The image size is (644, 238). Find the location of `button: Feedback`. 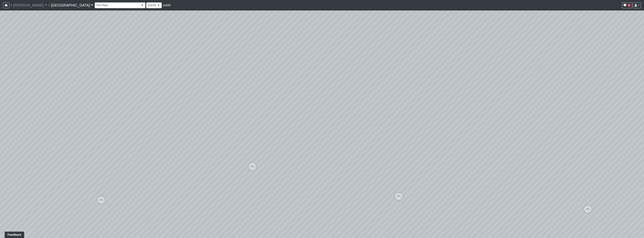

button: Feedback is located at coordinates (12, 4).